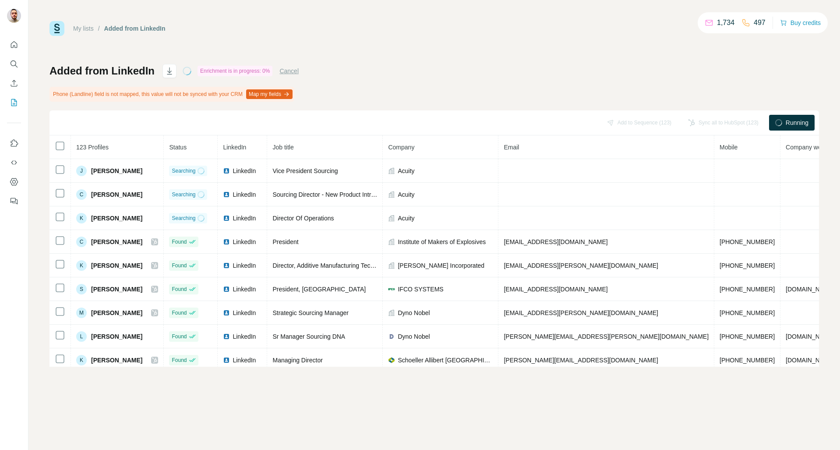 The height and width of the screenshot is (450, 840). I want to click on img: Avatar, so click(14, 16).